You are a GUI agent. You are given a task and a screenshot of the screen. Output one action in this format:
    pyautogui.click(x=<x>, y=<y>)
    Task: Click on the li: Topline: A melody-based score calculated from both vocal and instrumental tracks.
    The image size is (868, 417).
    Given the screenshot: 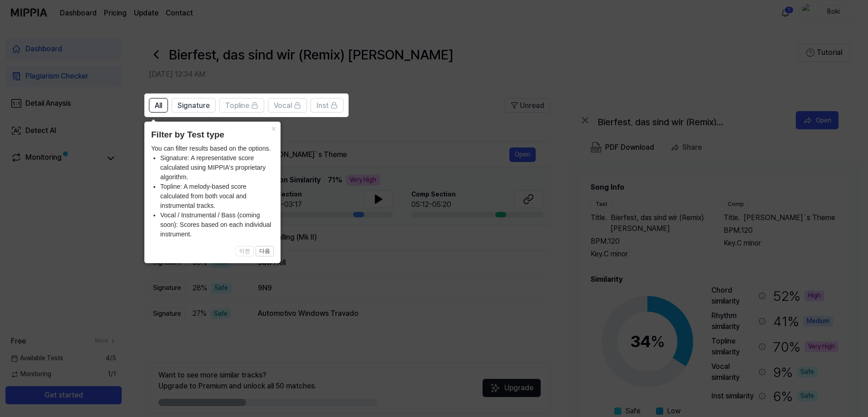 What is the action you would take?
    pyautogui.click(x=217, y=196)
    